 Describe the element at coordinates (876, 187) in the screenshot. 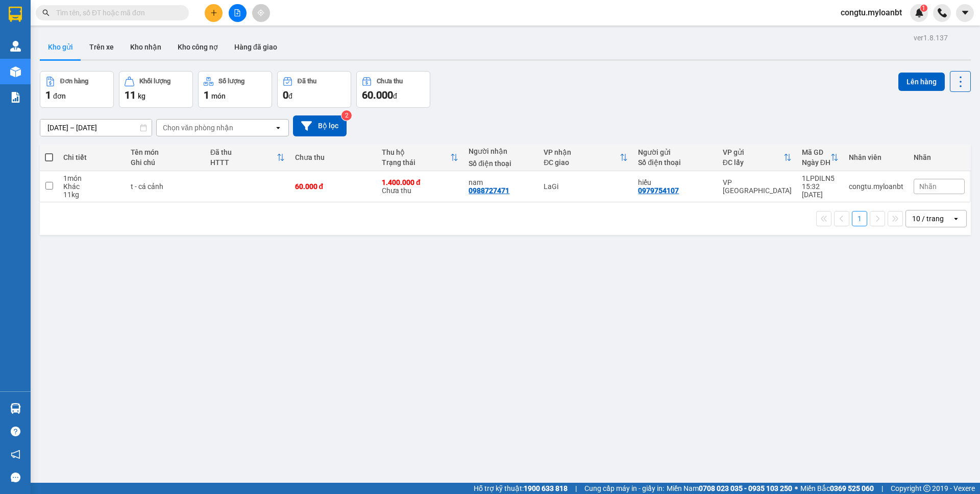

I see `div: congtu.myloanbt` at that location.